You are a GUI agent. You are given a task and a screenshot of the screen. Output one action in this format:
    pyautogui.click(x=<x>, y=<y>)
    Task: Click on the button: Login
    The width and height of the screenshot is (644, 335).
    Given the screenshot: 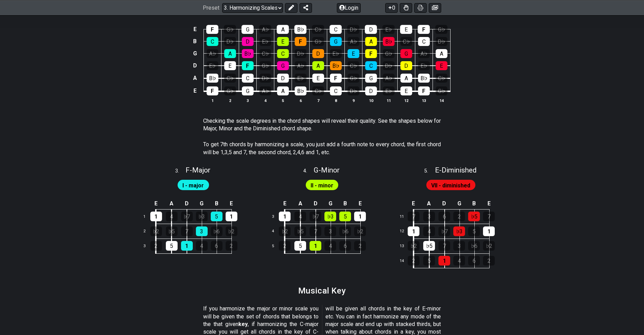 What is the action you would take?
    pyautogui.click(x=349, y=8)
    